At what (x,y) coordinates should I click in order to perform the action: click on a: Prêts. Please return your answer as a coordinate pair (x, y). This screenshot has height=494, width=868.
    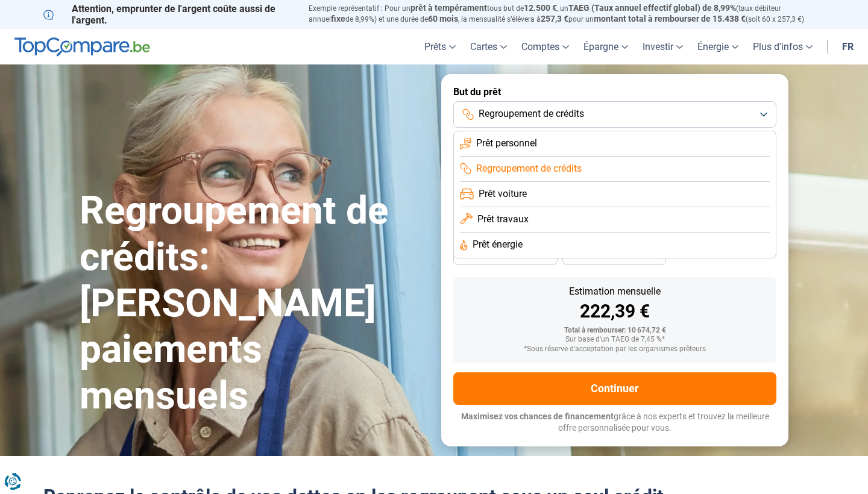
    Looking at the image, I should click on (440, 47).